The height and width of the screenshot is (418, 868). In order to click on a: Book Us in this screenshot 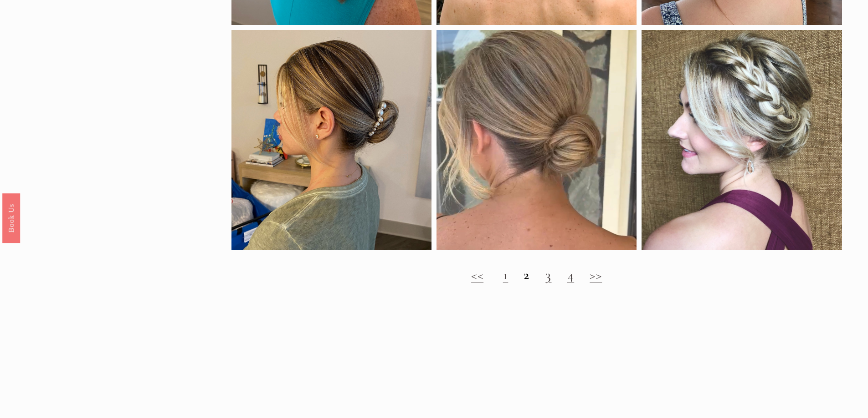, I will do `click(11, 218)`.